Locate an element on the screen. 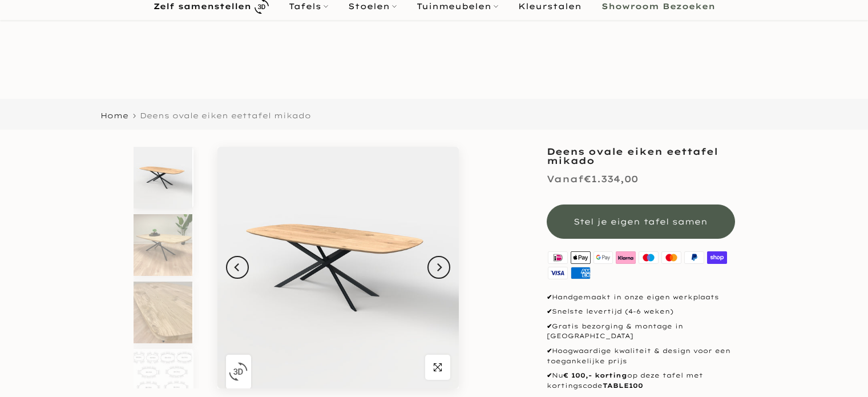 The height and width of the screenshot is (397, 868). p: Nu op deze tafel met kortingscode is located at coordinates (640, 380).